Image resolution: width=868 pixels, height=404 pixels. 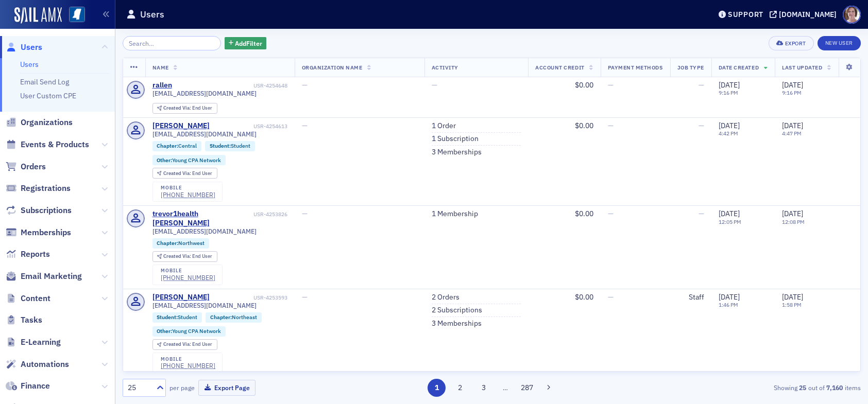 I want to click on span: Student :, so click(x=220, y=146).